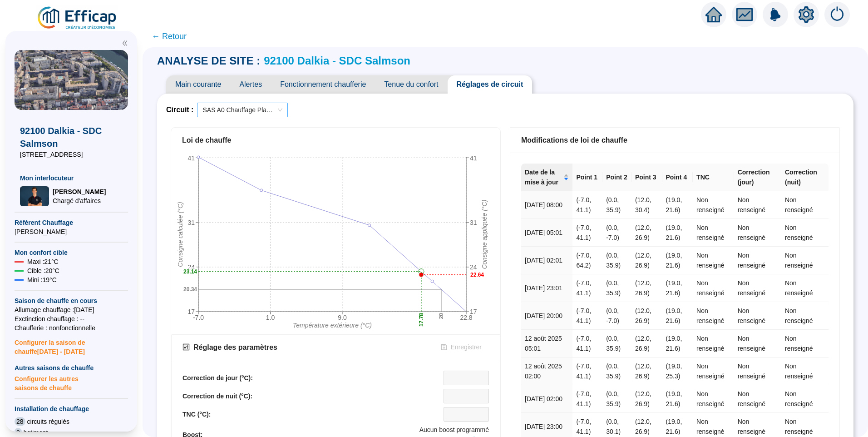  What do you see at coordinates (198, 318) in the screenshot?
I see `tspan: -7.0` at bounding box center [198, 318].